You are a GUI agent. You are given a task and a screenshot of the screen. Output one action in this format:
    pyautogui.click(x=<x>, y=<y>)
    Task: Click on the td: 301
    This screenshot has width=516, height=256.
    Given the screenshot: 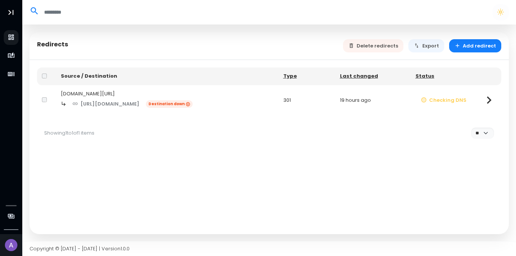 What is the action you would take?
    pyautogui.click(x=306, y=100)
    